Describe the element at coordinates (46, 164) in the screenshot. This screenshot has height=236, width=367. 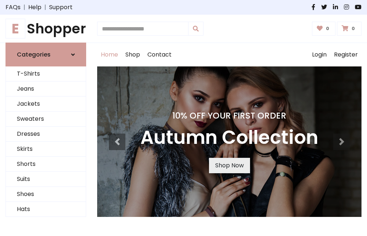
I see `a: Shorts` at that location.